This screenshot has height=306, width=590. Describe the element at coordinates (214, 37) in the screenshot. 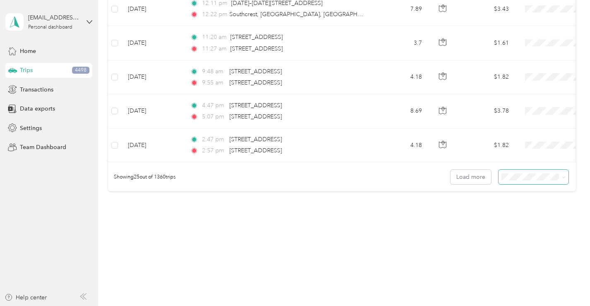

I see `span: 11:20 am` at that location.